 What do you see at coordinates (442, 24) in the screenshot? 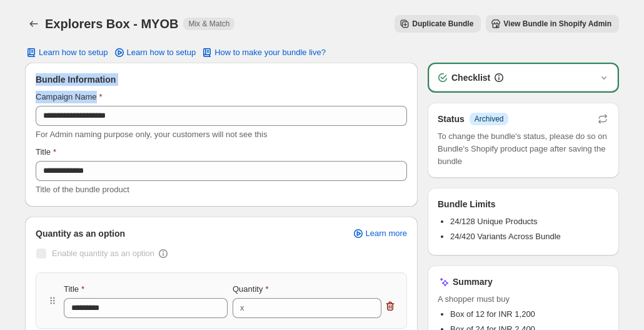
I see `span: Duplicate Bundle` at bounding box center [442, 24].